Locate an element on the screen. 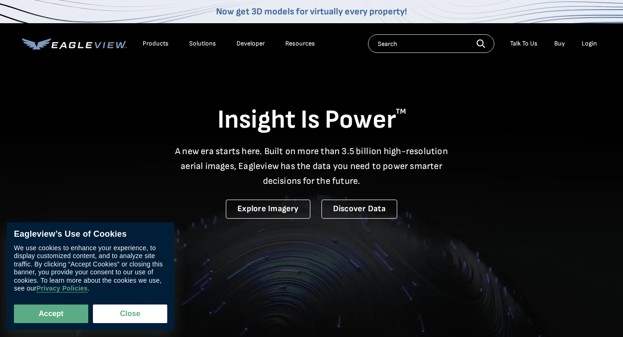 Image resolution: width=623 pixels, height=337 pixels. input: Search is located at coordinates (431, 44).